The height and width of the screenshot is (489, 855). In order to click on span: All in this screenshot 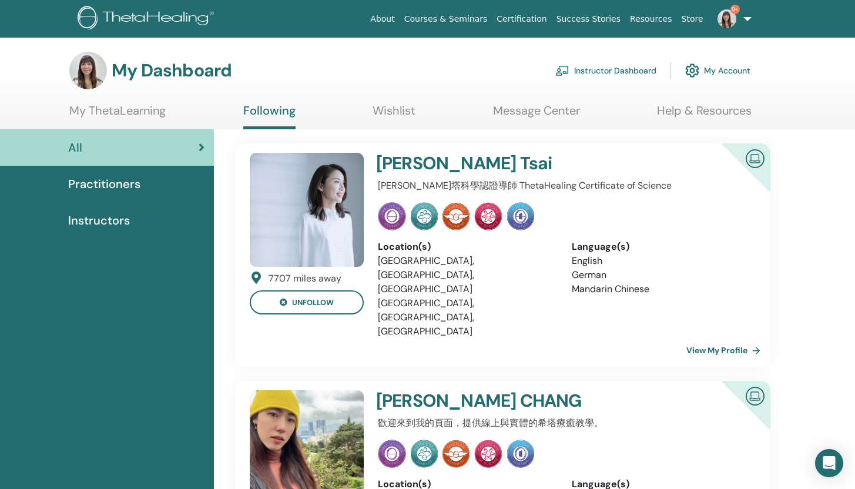, I will do `click(75, 147)`.